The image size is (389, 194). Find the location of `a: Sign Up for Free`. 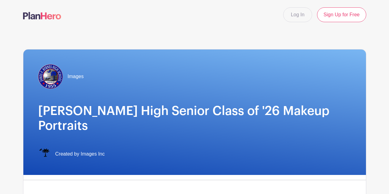

a: Sign Up for Free is located at coordinates (341, 15).